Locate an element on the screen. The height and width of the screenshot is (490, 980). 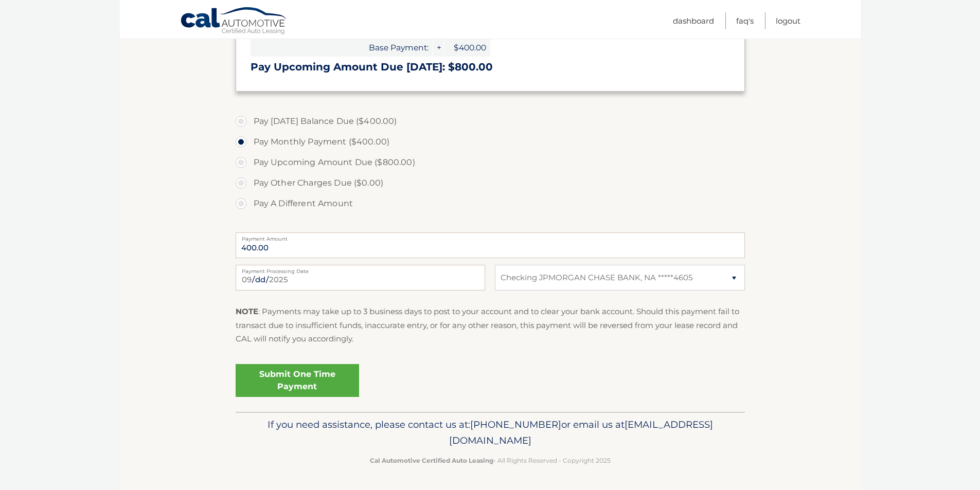
a: Logout is located at coordinates (788, 21).